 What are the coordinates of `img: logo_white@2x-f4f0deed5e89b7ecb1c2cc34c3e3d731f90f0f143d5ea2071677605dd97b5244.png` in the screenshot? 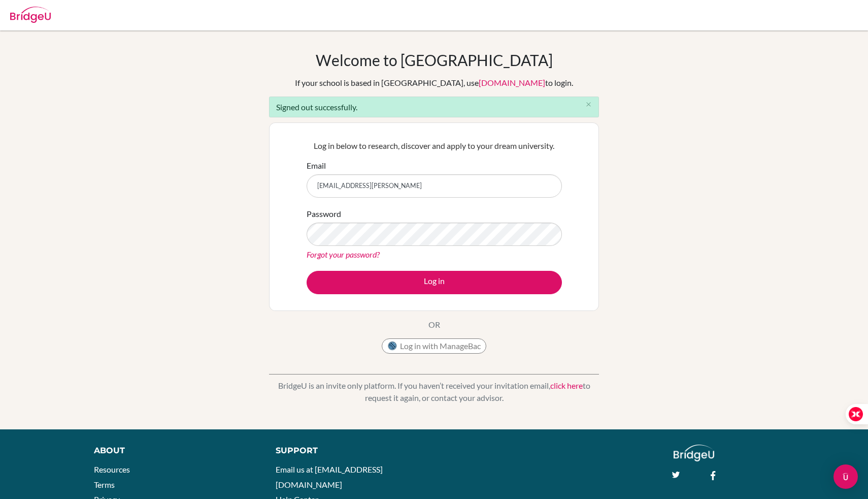 It's located at (693, 452).